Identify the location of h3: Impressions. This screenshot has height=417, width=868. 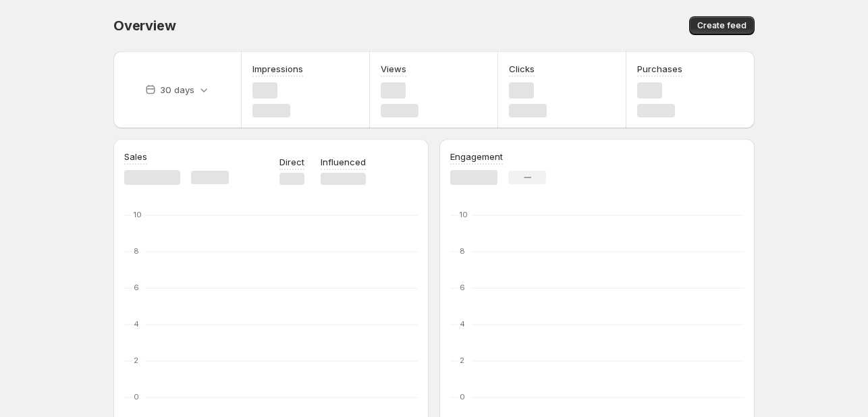
(277, 69).